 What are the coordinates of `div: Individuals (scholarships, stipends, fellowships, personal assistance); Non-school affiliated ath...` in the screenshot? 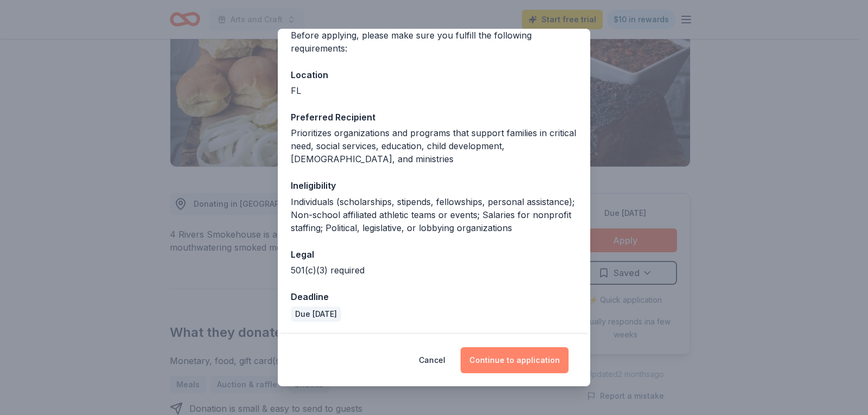 It's located at (434, 215).